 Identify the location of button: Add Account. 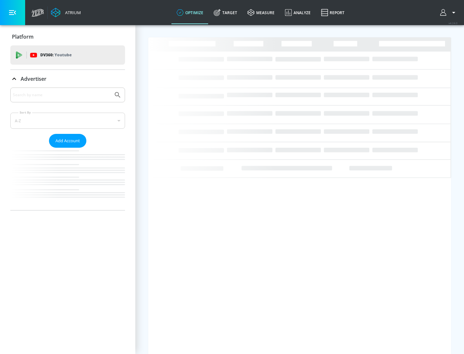
(68, 141).